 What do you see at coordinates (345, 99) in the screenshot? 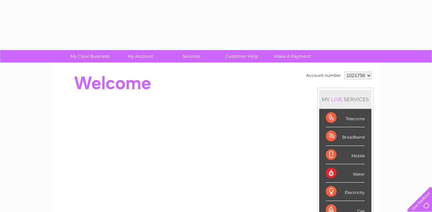
I see `div: MY SERVICES` at bounding box center [345, 99].